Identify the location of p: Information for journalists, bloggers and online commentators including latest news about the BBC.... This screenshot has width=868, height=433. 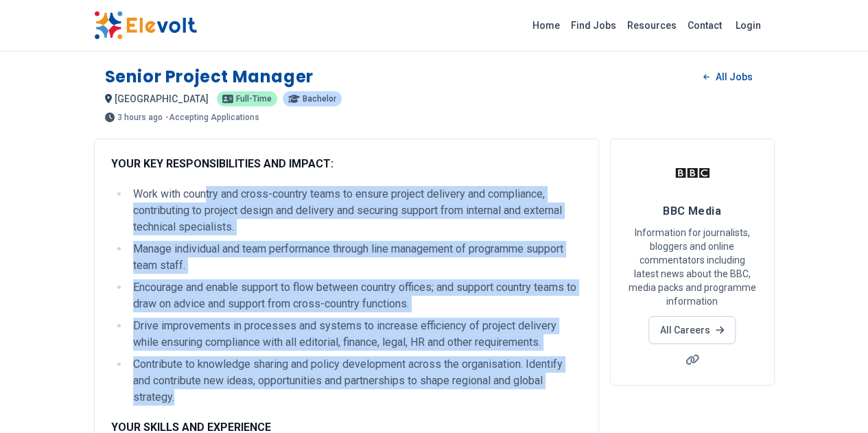
(692, 267).